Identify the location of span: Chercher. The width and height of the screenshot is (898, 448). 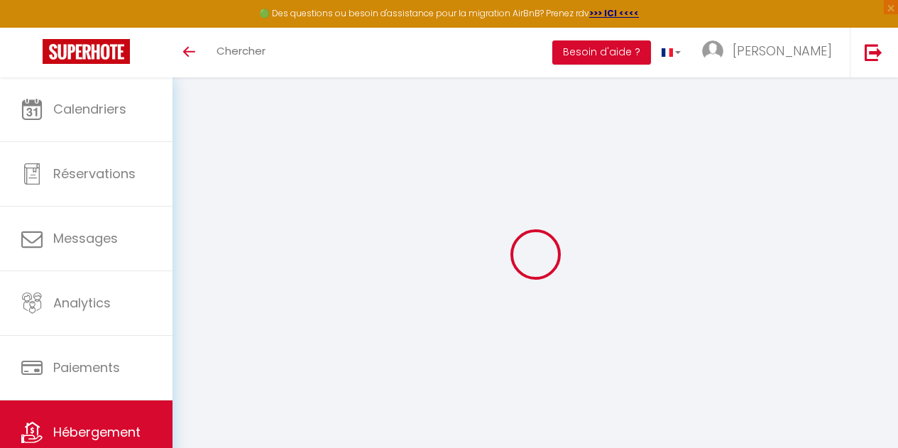
(241, 50).